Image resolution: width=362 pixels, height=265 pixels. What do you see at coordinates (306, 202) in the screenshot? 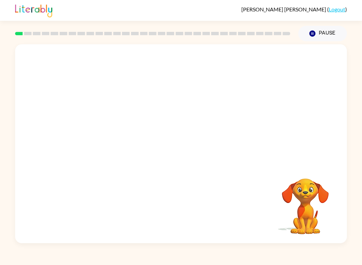
I see `video: Your browser must support playing .mp4 files to use Literably. Please try using another browser.` at bounding box center [306, 202].